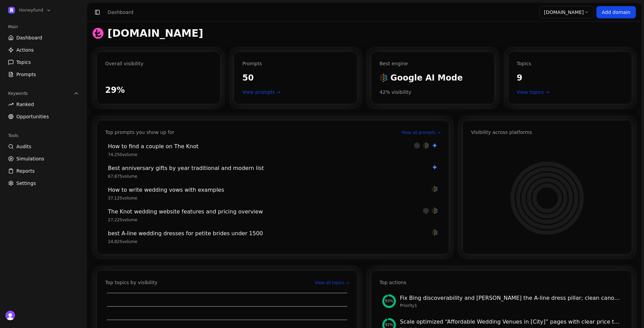 The image size is (644, 328). What do you see at coordinates (10, 316) in the screenshot?
I see `img: 's logo` at bounding box center [10, 316].